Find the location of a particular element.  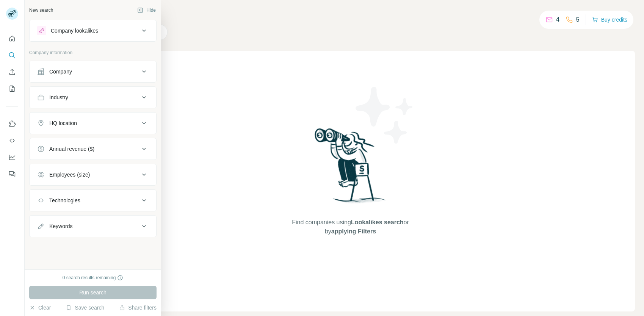

button: Industry is located at coordinates (93, 97).